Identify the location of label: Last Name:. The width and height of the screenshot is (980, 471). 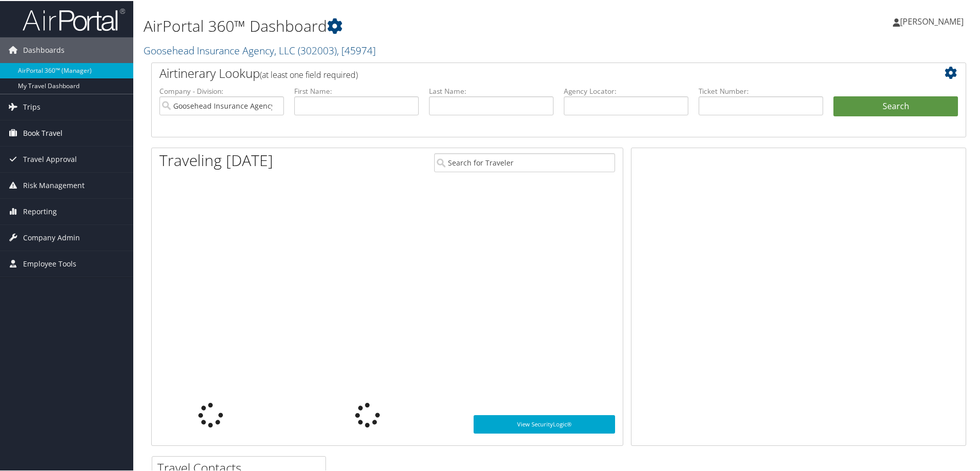
(491, 90).